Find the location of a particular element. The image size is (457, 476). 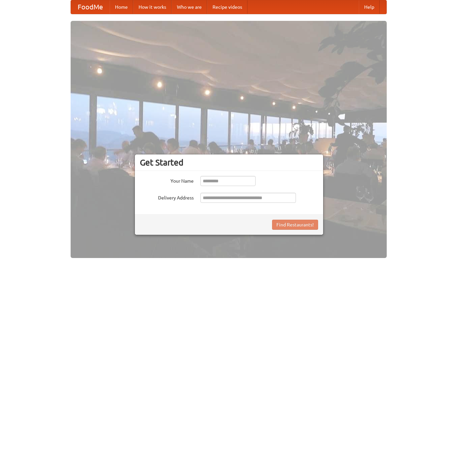

a: Home is located at coordinates (121, 7).